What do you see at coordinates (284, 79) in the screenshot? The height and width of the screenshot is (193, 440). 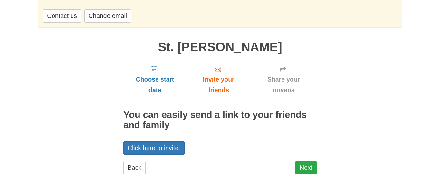 I see `a: Share your novena` at bounding box center [284, 79].